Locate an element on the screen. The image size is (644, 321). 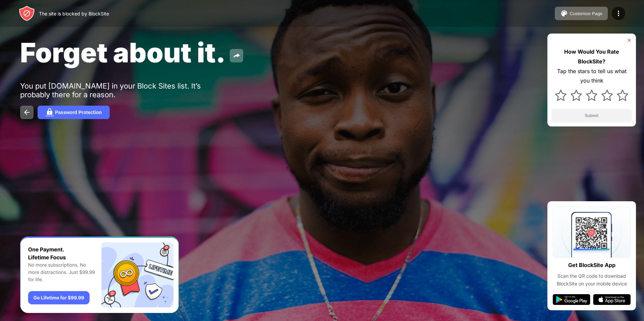
img: google-play.svg is located at coordinates (572, 300).